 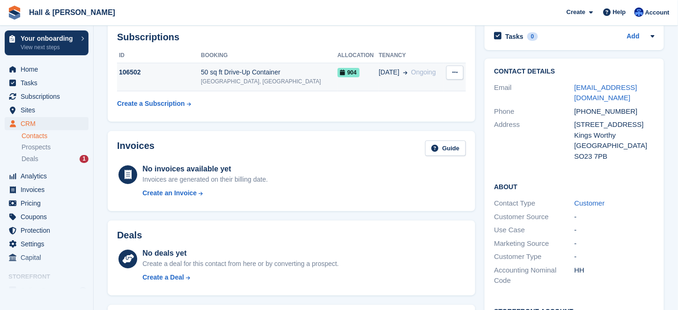 I want to click on h2: Contact Details, so click(x=574, y=72).